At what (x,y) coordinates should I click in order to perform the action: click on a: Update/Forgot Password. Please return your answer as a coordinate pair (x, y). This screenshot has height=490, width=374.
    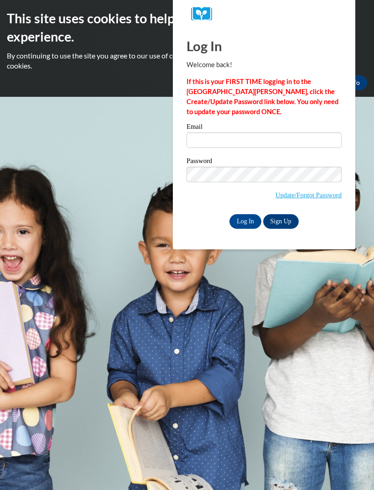
    Looking at the image, I should click on (309, 195).